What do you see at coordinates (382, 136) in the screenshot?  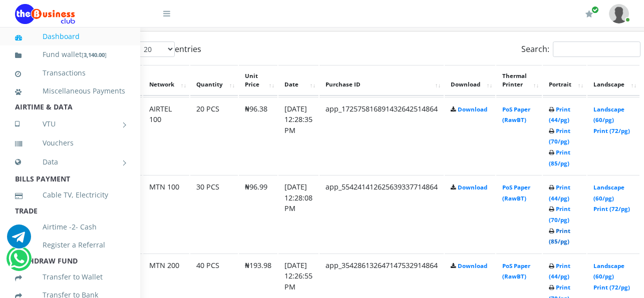 I see `td: app_172575816891432642514864` at bounding box center [382, 136].